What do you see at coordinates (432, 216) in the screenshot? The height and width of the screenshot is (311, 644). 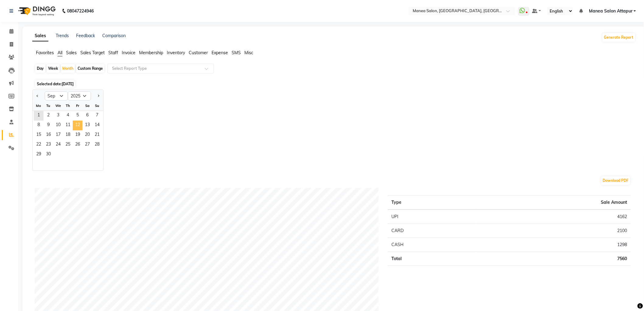 I see `td: UPI` at bounding box center [432, 216].